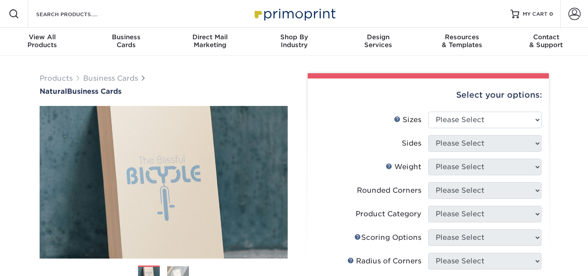 The height and width of the screenshot is (276, 588). Describe the element at coordinates (126, 42) in the screenshot. I see `a: BusinessCards` at that location.